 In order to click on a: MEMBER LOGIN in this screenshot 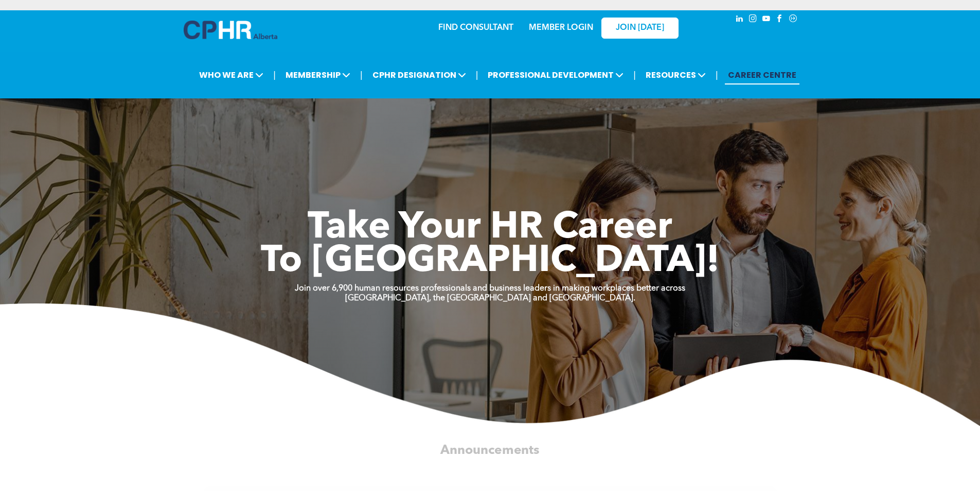, I will do `click(561, 28)`.